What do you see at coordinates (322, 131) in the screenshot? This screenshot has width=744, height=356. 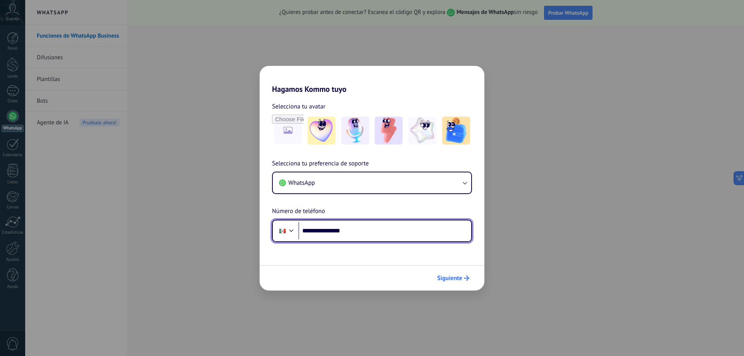 I see `img: -1.jpeg` at bounding box center [322, 131].